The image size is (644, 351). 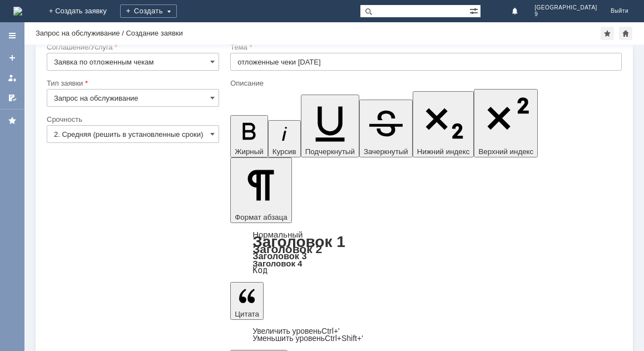 I want to click on span: Нижний индекс, so click(x=443, y=152).